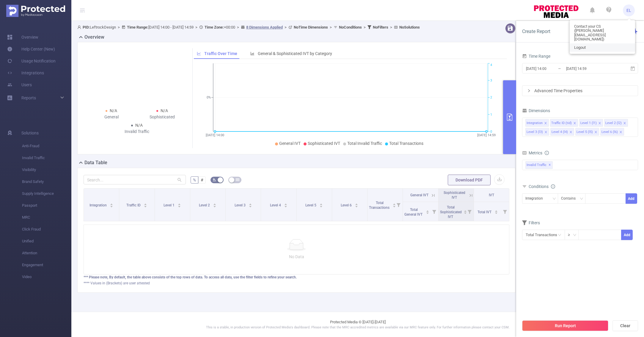 The image size is (644, 337). What do you see at coordinates (297, 257) in the screenshot?
I see `p: No Data` at bounding box center [297, 257].